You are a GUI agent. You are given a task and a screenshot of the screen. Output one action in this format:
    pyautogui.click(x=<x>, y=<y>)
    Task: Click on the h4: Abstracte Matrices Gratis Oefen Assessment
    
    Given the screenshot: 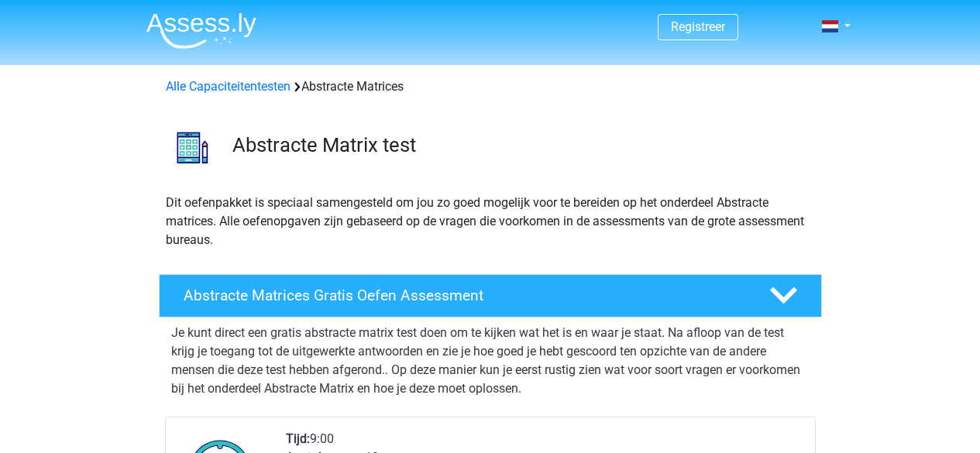 What is the action you would take?
    pyautogui.click(x=464, y=295)
    